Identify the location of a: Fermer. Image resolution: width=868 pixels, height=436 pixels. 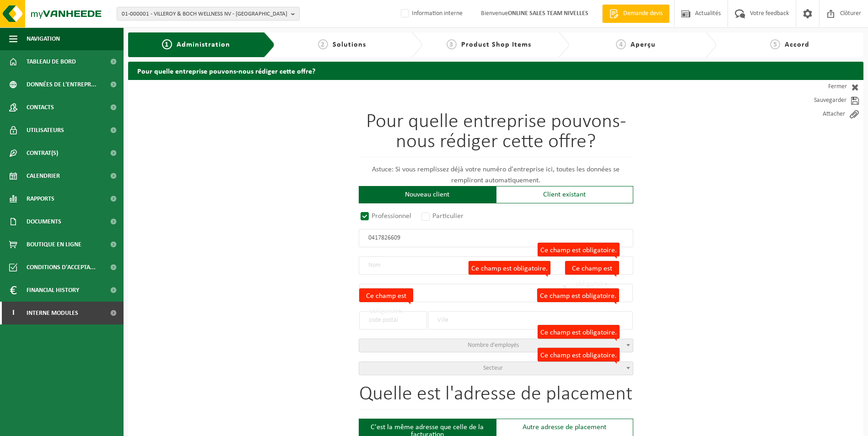
(822, 87).